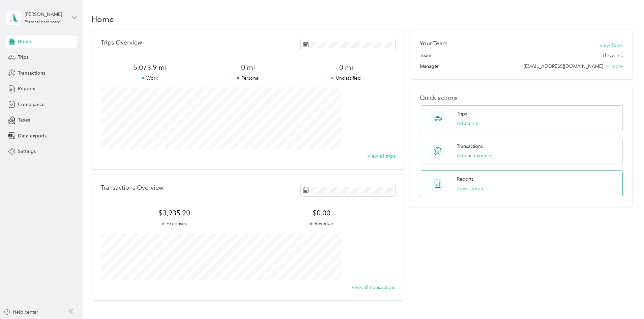 Image resolution: width=644 pixels, height=319 pixels. What do you see at coordinates (381, 156) in the screenshot?
I see `button: View all trips` at bounding box center [381, 156].